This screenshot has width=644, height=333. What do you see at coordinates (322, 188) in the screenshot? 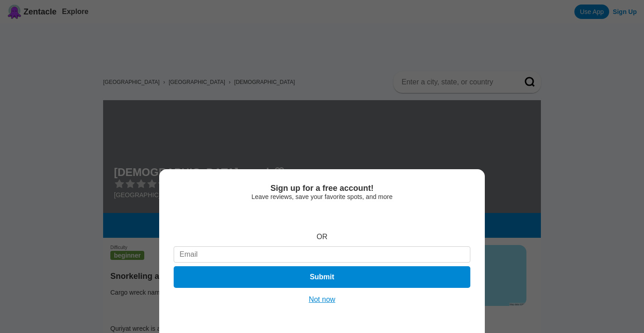
I see `div: Sign up for a free account!` at bounding box center [322, 188].